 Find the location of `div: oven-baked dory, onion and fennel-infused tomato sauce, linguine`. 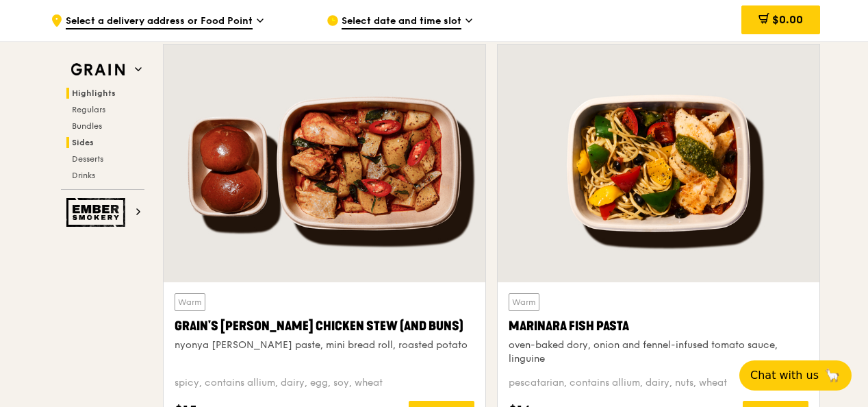

div: oven-baked dory, onion and fennel-infused tomato sauce, linguine is located at coordinates (658, 352).